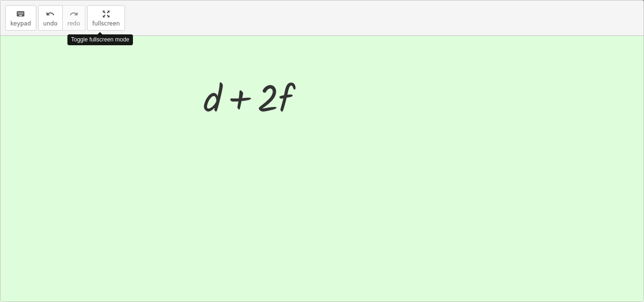  Describe the element at coordinates (74, 23) in the screenshot. I see `span: redo` at that location.